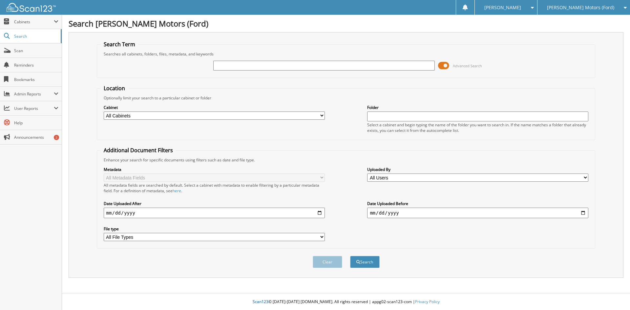 Image resolution: width=630 pixels, height=310 pixels. Describe the element at coordinates (36, 79) in the screenshot. I see `span: Bookmarks` at that location.